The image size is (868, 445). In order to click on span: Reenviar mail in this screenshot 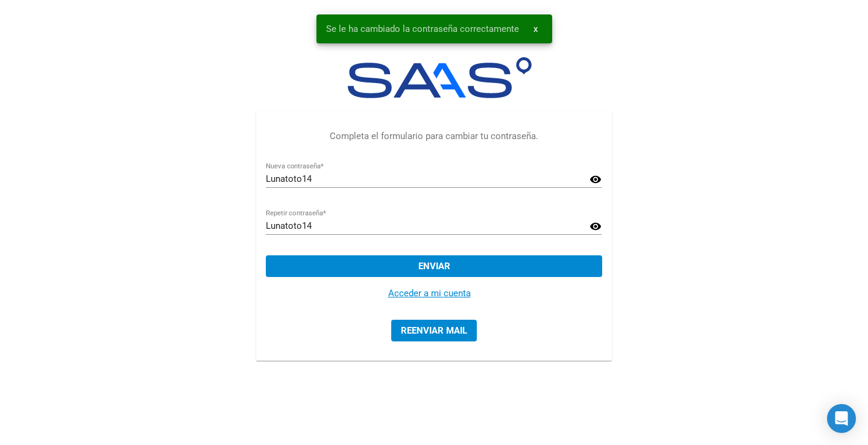, I will do `click(434, 331)`.